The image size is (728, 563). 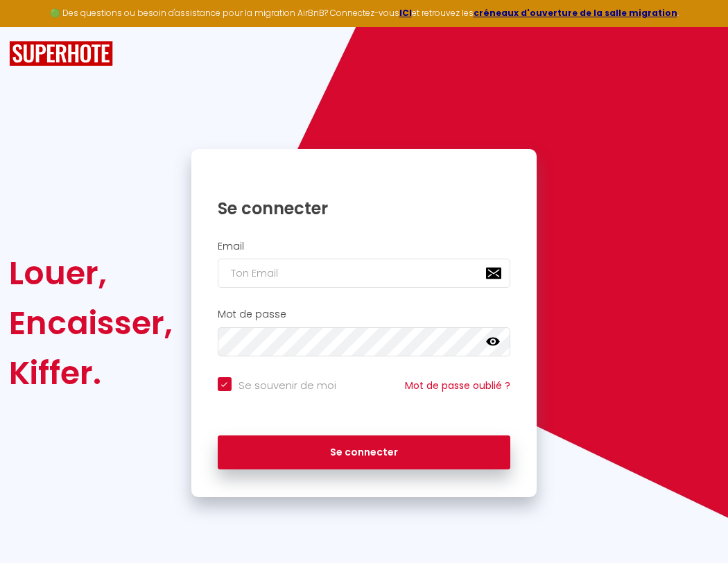 I want to click on a: ICI, so click(x=405, y=13).